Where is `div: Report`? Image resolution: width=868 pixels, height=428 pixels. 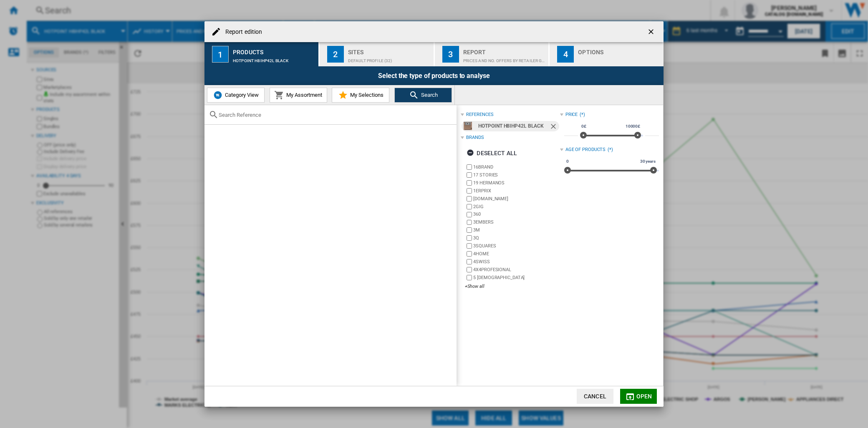 div: Report is located at coordinates (504, 49).